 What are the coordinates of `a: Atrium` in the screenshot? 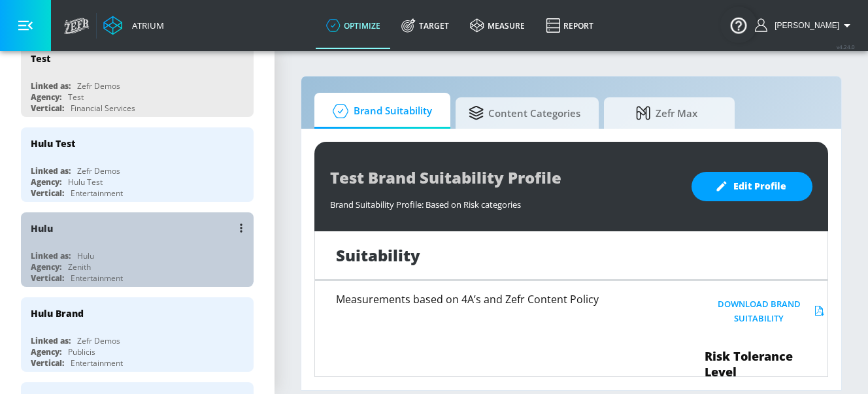 It's located at (133, 25).